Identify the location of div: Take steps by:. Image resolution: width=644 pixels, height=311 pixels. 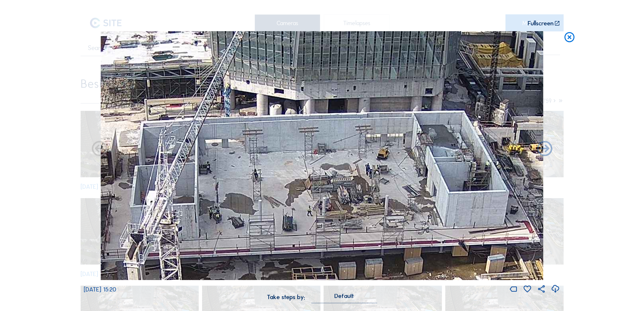
(286, 297).